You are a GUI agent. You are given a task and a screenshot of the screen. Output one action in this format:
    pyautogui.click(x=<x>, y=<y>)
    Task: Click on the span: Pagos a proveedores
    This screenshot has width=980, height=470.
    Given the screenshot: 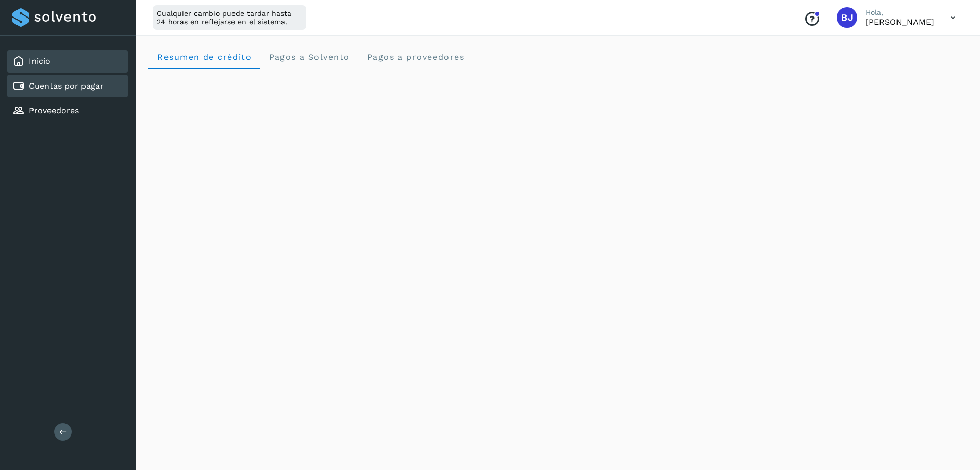 What is the action you would take?
    pyautogui.click(x=415, y=57)
    